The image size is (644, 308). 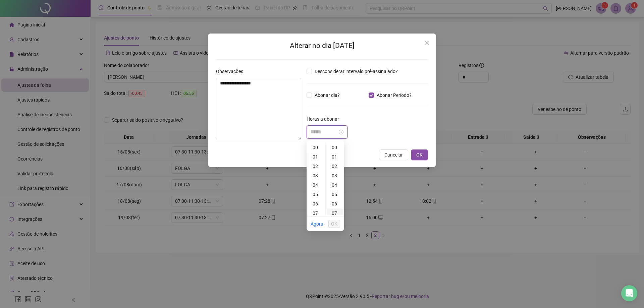 What do you see at coordinates (629, 294) in the screenshot?
I see `div: Open Intercom Messenger` at bounding box center [629, 294].